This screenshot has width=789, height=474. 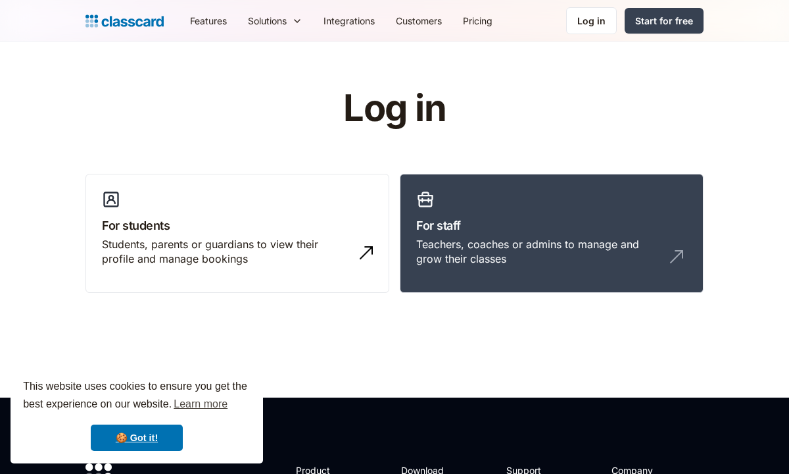 What do you see at coordinates (552, 234) in the screenshot?
I see `a: For staffTeachers, coaches or admins to manage and grow their classes` at bounding box center [552, 234].